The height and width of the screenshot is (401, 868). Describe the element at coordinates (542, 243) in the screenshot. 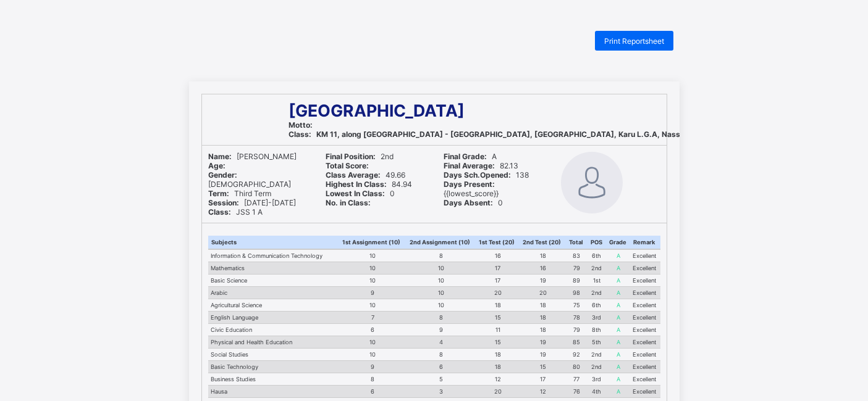

I see `th: 2nd Test (20)` at that location.